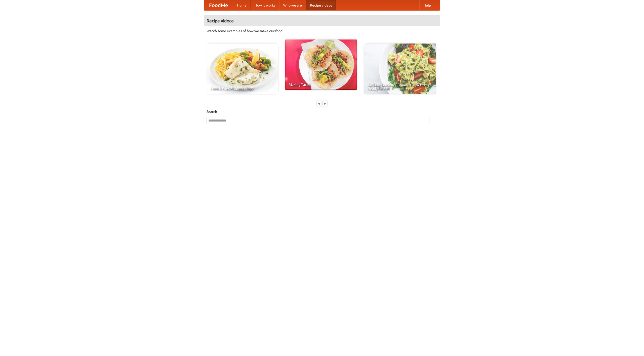 This screenshot has width=644, height=356. What do you see at coordinates (427, 5) in the screenshot?
I see `a: Help` at bounding box center [427, 5].